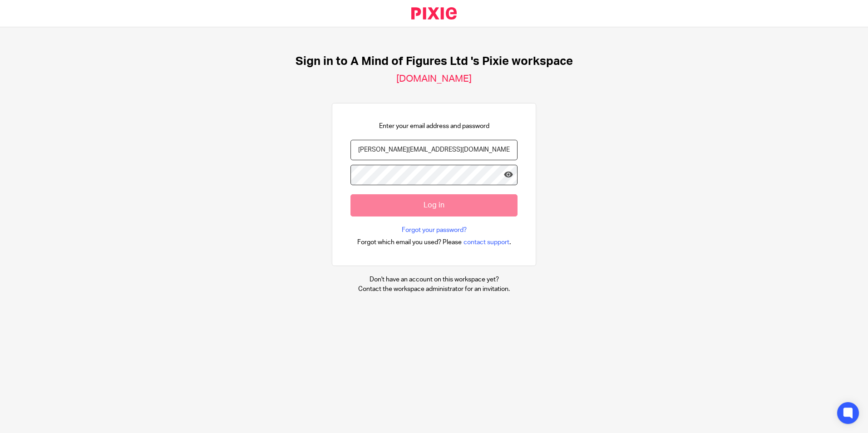  I want to click on input: Log in, so click(434, 205).